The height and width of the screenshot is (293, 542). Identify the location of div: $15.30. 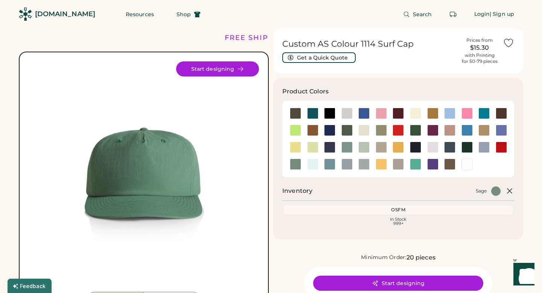
(479, 48).